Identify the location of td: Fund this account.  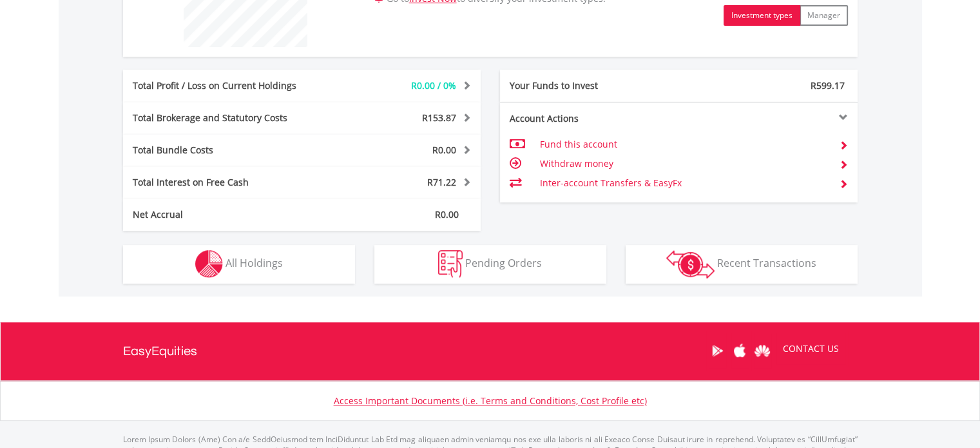
(683, 144).